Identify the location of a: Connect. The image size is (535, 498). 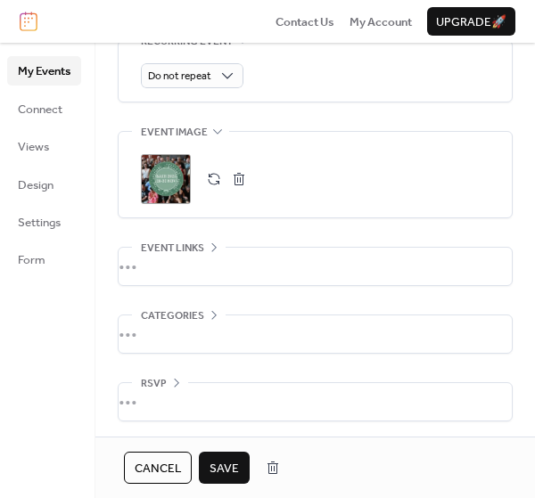
(44, 109).